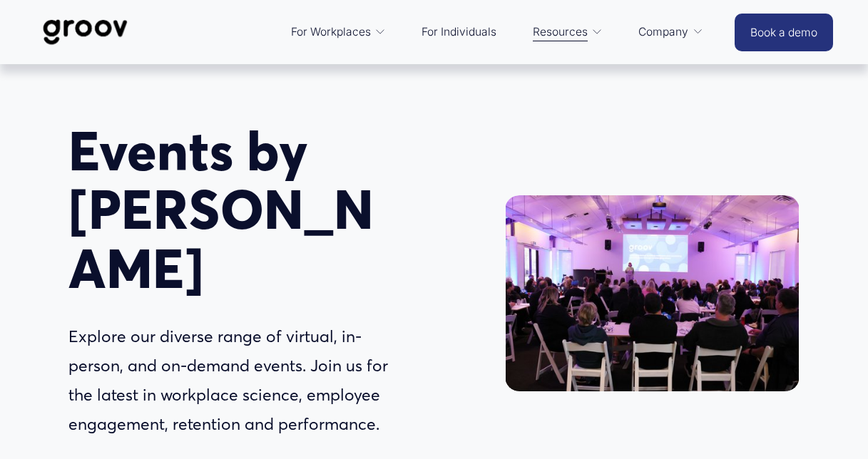 The image size is (868, 459). I want to click on img: Groov | Workplace Science Platform | Unlock Performance | Drive Results, so click(85, 32).